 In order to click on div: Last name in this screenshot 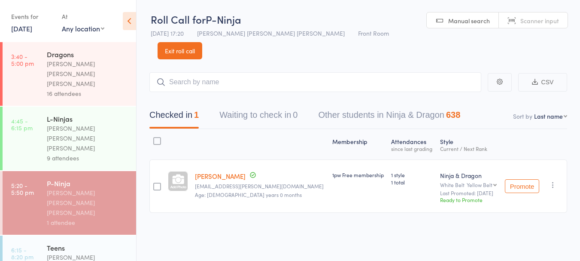, I will do `click(549, 116)`.